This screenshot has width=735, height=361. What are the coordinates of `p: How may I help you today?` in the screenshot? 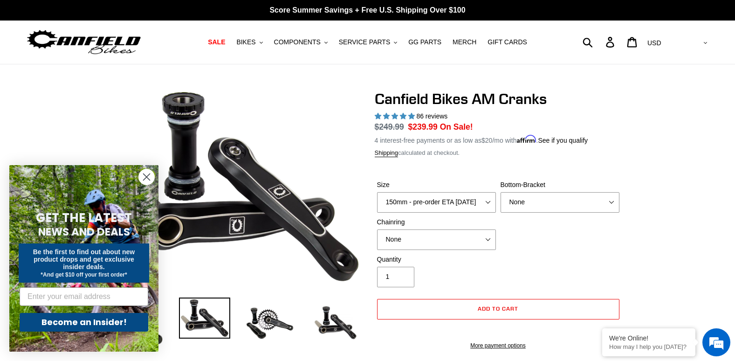 It's located at (649, 346).